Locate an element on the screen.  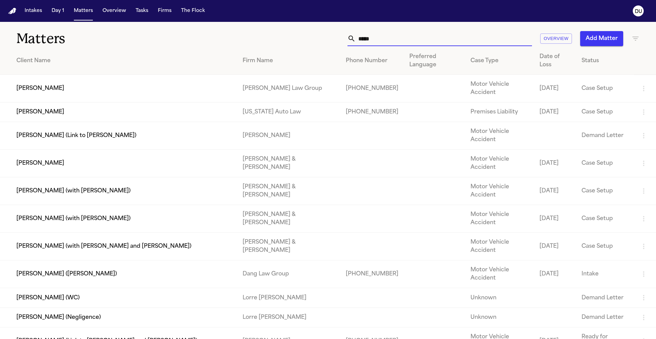
a: Tasks is located at coordinates (142, 11).